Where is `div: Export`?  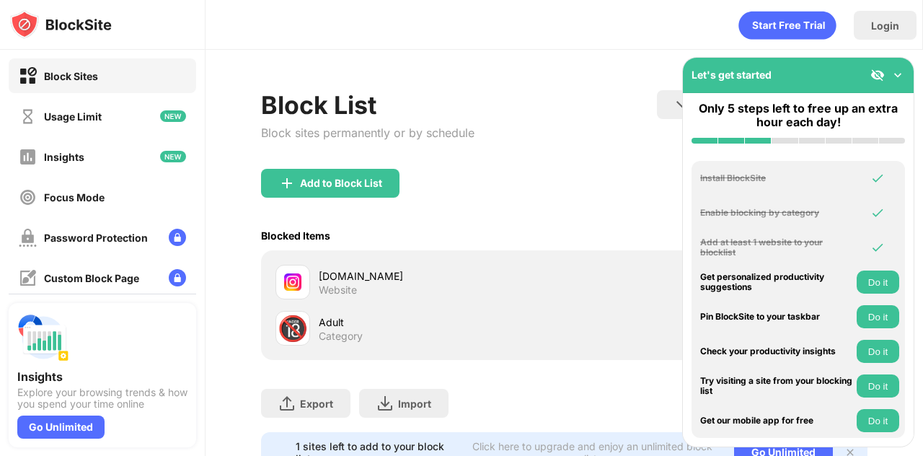 div: Export is located at coordinates (316, 403).